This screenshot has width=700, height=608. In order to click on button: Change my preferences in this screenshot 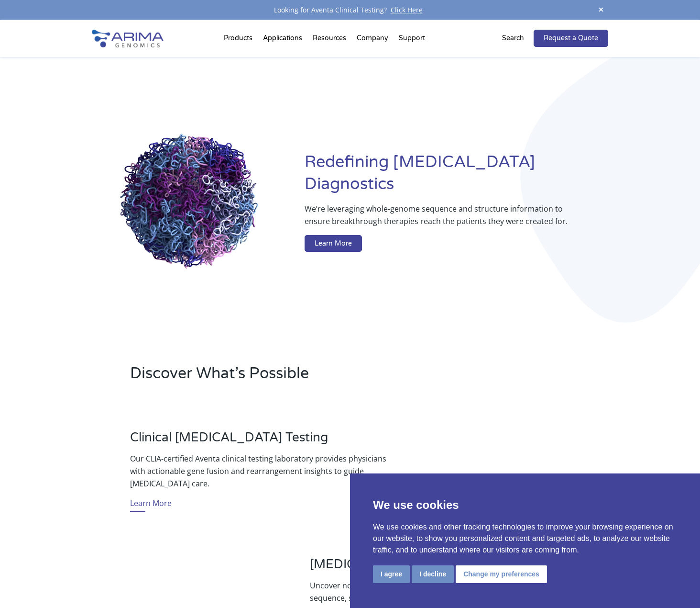, I will do `click(501, 574)`.